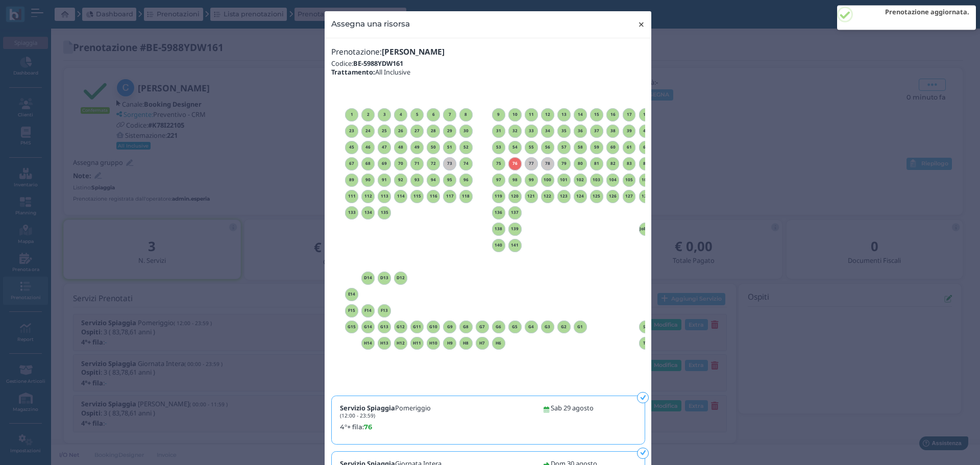 This screenshot has height=465, width=980. Describe the element at coordinates (401, 342) in the screenshot. I see `h6: H12` at that location.